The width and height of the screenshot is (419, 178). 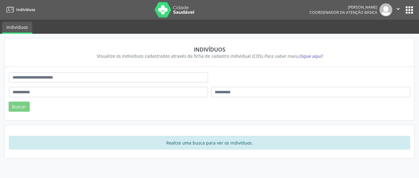 What do you see at coordinates (386, 10) in the screenshot?
I see `img: img` at bounding box center [386, 10].